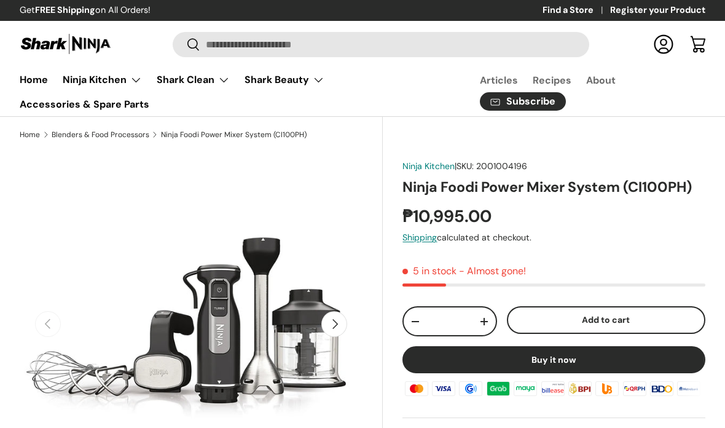 This screenshot has height=428, width=725. What do you see at coordinates (492, 270) in the screenshot?
I see `p: - Almost gone!` at bounding box center [492, 270].